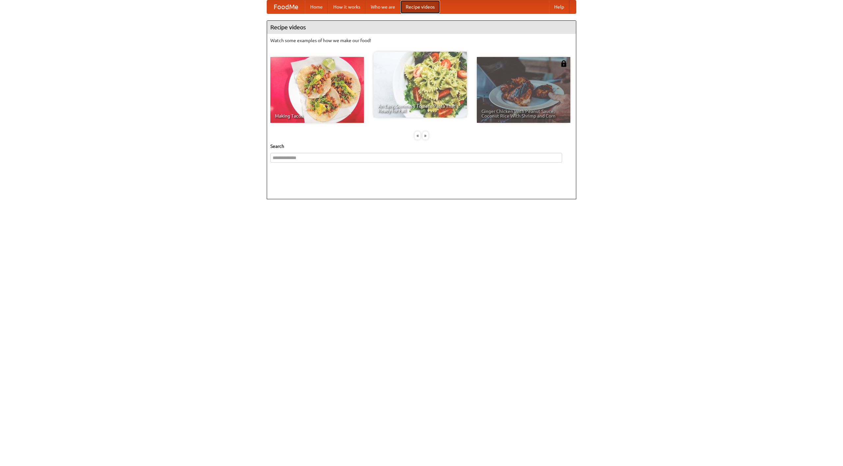 This screenshot has width=843, height=466. What do you see at coordinates (421, 40) in the screenshot?
I see `p: Watch some examples of how we make our food!` at bounding box center [421, 40].